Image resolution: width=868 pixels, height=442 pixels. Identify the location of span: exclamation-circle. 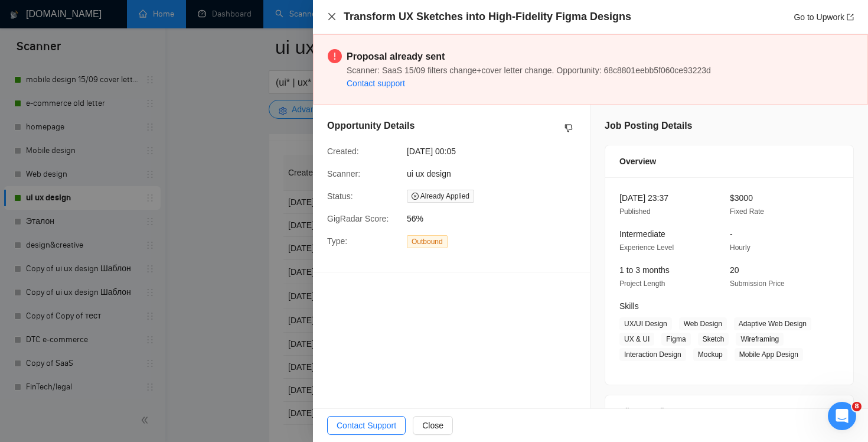
(335, 56).